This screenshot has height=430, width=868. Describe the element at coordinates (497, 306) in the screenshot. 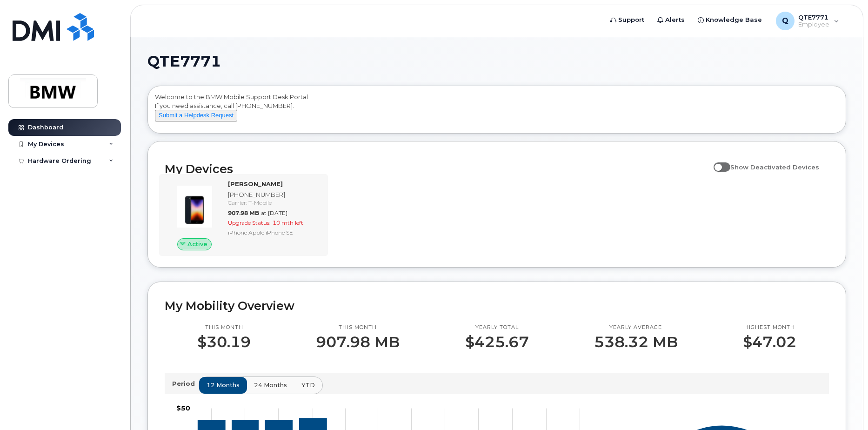

I see `h2: My Mobility Overview` at that location.